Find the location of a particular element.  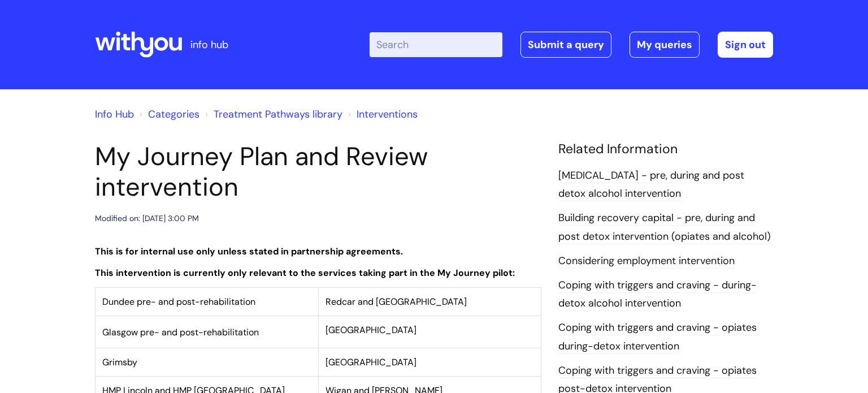

a: Submit a query is located at coordinates (566, 45).